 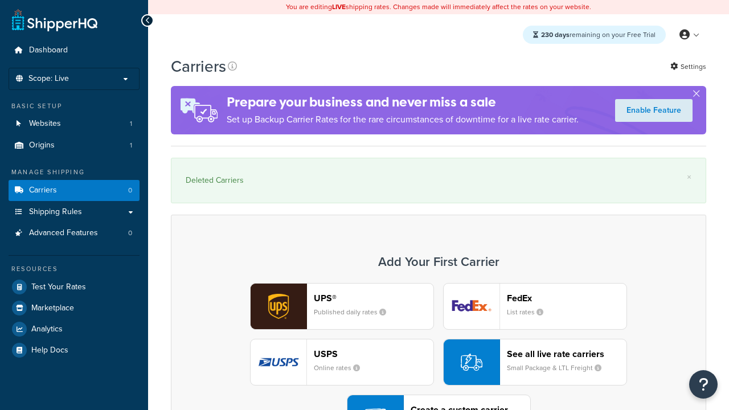 I want to click on li: Advanced Features, so click(x=74, y=233).